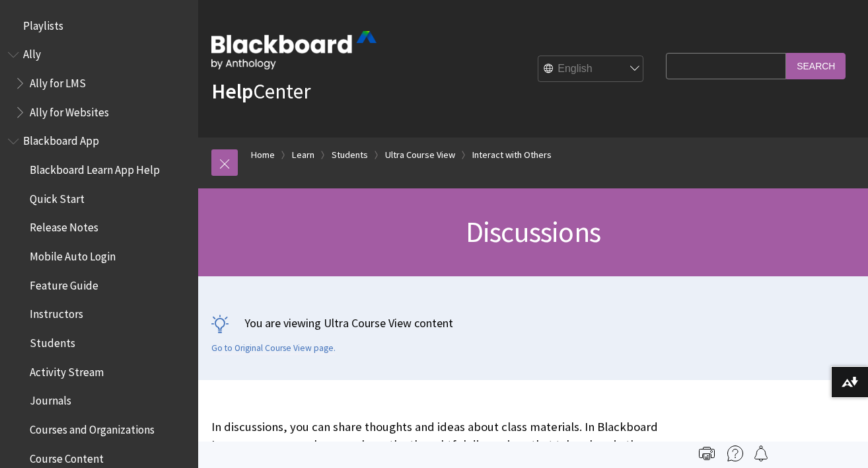  Describe the element at coordinates (261, 91) in the screenshot. I see `a: HelpCenter` at that location.